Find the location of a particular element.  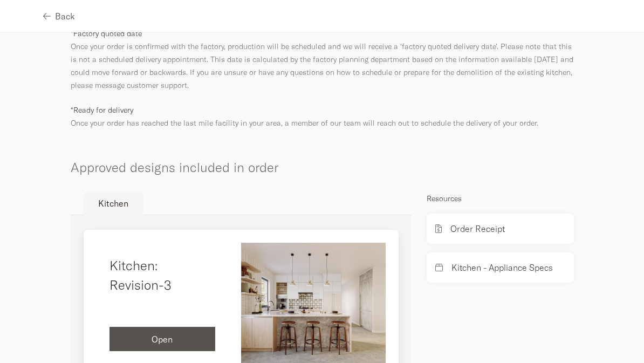

p: Once your order has reached the last mile facility in your area, a member of our team will reach ... is located at coordinates (322, 117).